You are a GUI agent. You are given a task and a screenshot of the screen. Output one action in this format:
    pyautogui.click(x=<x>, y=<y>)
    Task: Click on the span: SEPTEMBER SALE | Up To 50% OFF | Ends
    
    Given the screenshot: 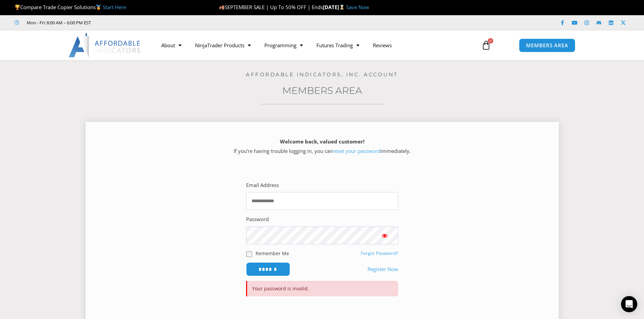 What is the action you would take?
    pyautogui.click(x=270, y=7)
    